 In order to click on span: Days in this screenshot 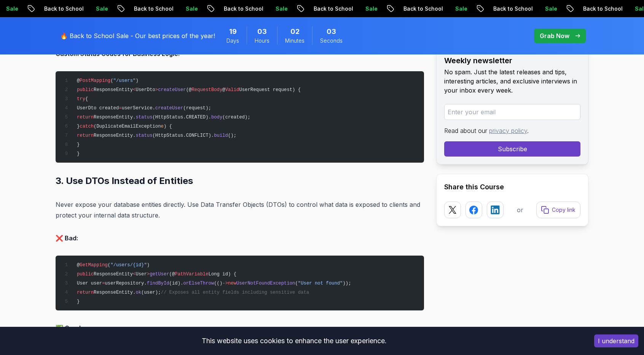, I will do `click(233, 41)`.